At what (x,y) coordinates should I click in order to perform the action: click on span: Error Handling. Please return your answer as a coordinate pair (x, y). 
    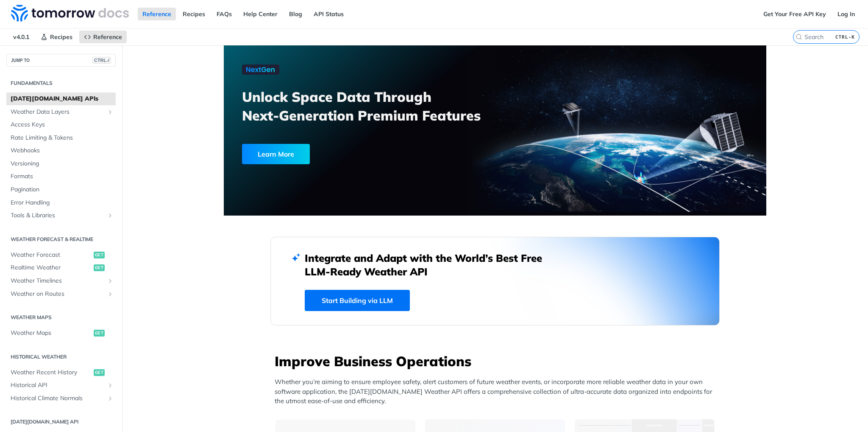
    Looking at the image, I should click on (62, 202).